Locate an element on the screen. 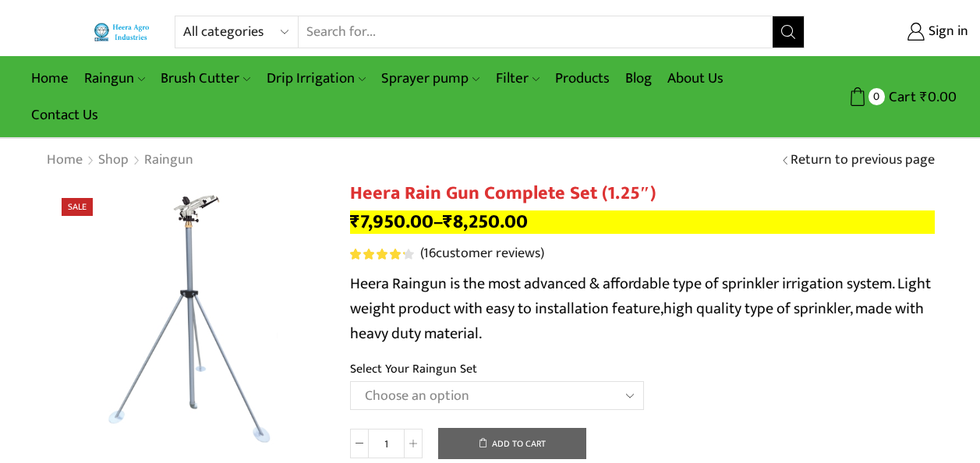 The width and height of the screenshot is (980, 463). label: Select Your Raingun Set is located at coordinates (413, 368).